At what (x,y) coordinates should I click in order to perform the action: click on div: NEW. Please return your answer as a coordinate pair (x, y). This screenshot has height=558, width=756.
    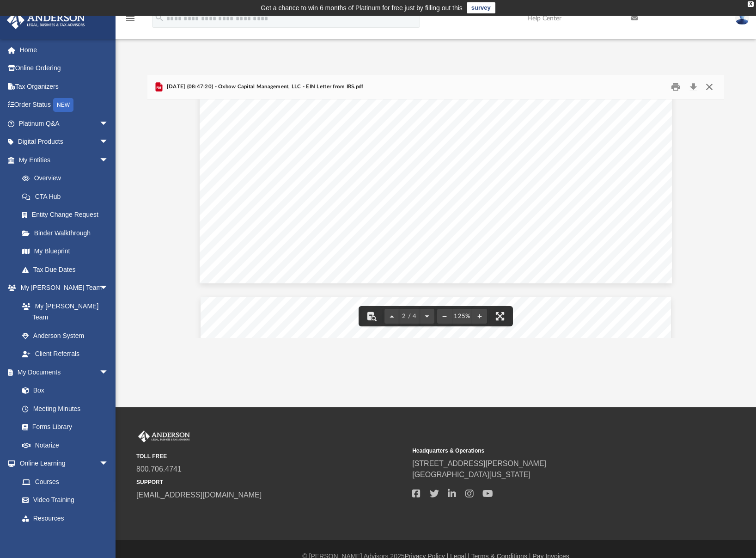
    Looking at the image, I should click on (63, 105).